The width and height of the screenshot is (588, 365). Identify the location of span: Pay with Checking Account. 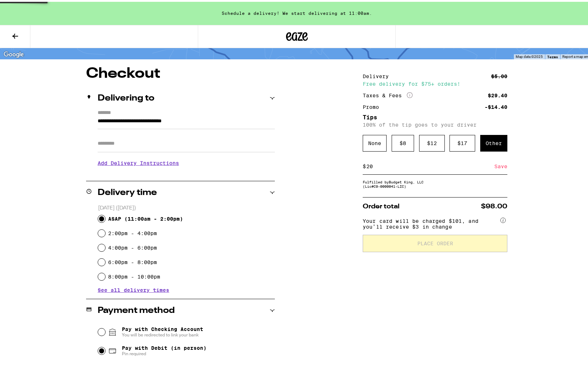
(162, 330).